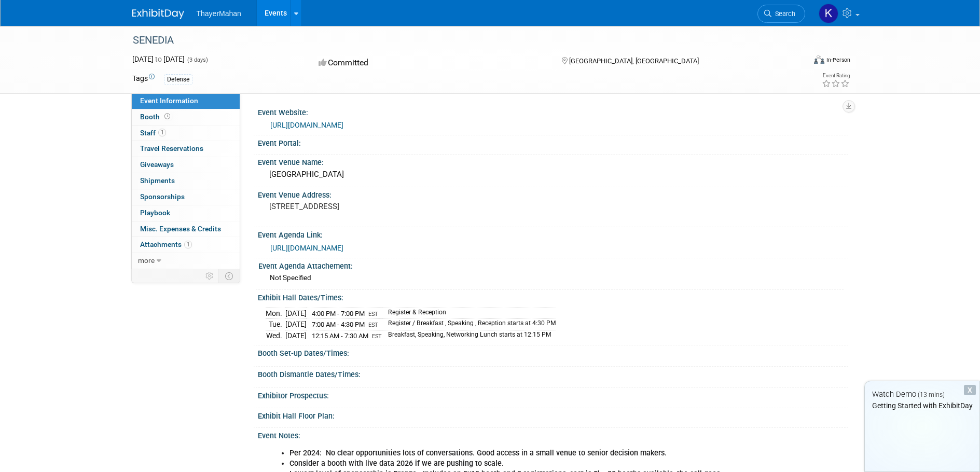  What do you see at coordinates (969, 390) in the screenshot?
I see `div: Dismiss` at bounding box center [969, 390].